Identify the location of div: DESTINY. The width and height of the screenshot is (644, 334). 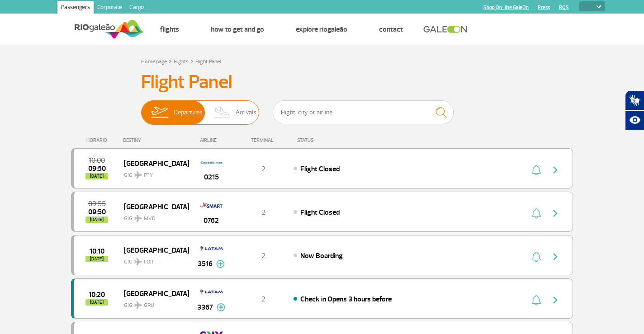
(156, 140).